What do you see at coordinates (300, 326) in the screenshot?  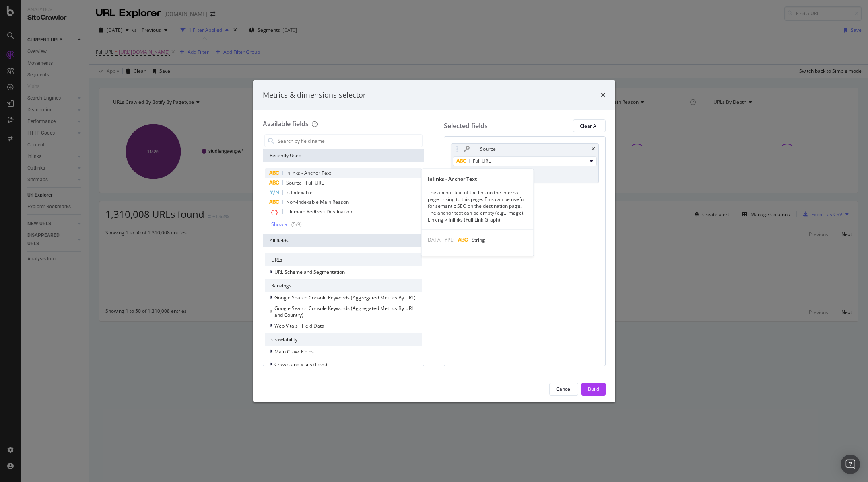 I see `span: Web Vitals - Field Data` at bounding box center [300, 326].